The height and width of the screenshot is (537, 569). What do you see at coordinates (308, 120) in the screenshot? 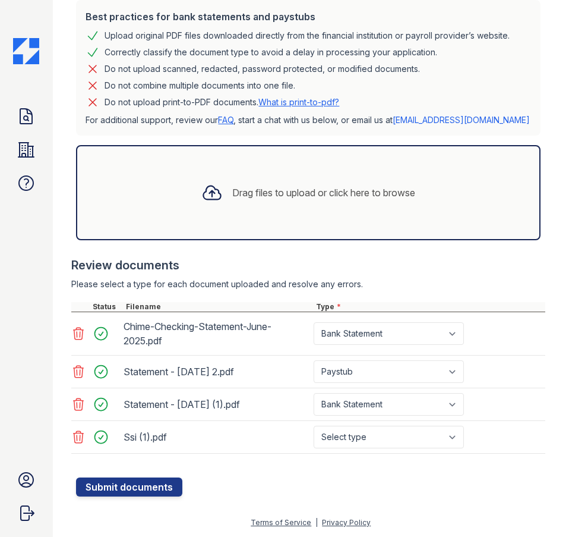
I see `p: For additional support, review our , start a chat with us below, or email us at` at bounding box center [308, 120].